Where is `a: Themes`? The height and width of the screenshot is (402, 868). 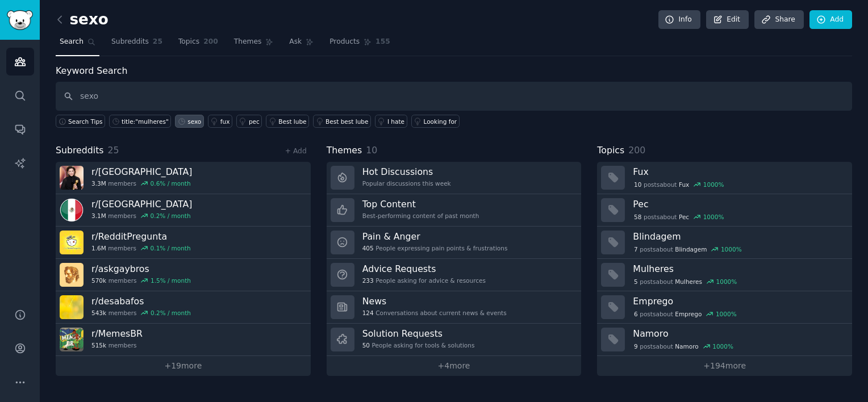 a: Themes is located at coordinates (254, 44).